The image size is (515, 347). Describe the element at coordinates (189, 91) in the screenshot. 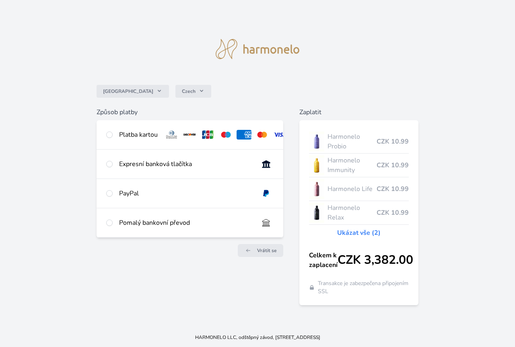

I see `span: Czech` at that location.